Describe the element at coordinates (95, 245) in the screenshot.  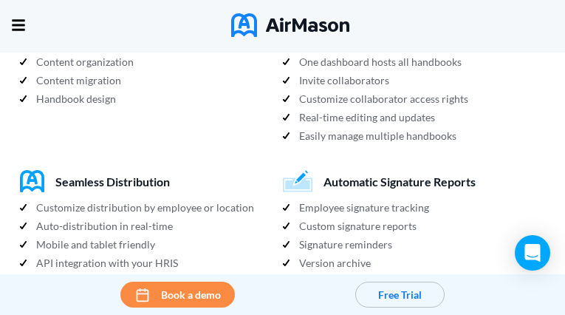
I see `p: Mobile and tablet friendly` at that location.